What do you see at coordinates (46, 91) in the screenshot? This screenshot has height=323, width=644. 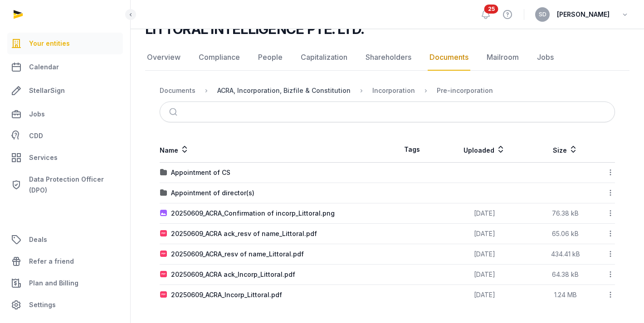 I see `span: StellarSign` at bounding box center [46, 91].